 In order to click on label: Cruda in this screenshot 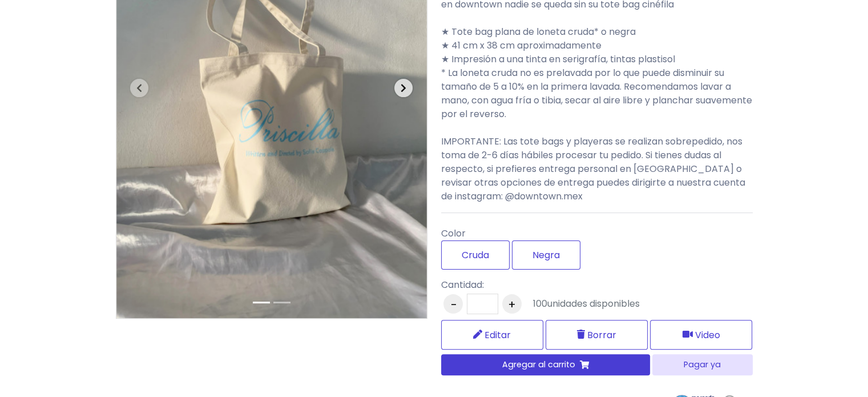, I will do `click(475, 255)`.